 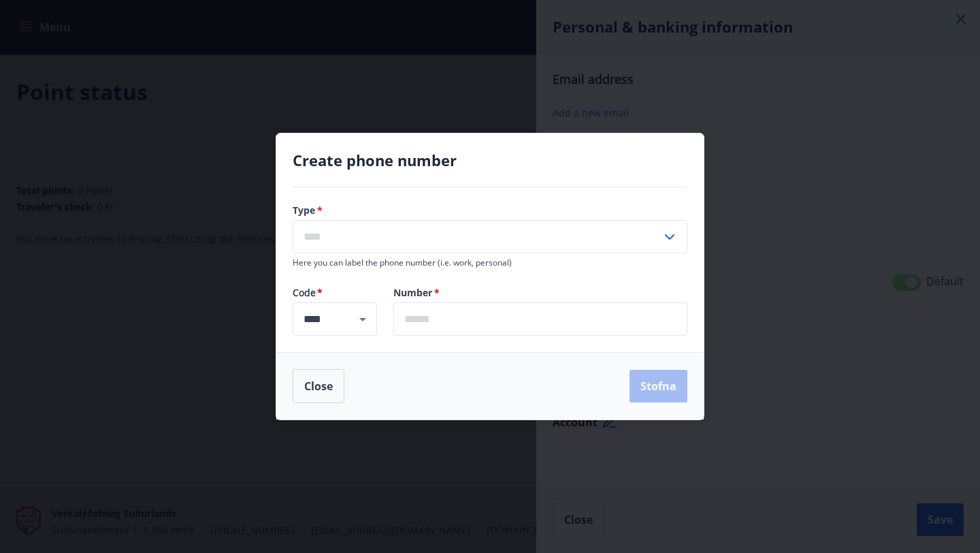 I want to click on h4: Create phone number, so click(x=490, y=160).